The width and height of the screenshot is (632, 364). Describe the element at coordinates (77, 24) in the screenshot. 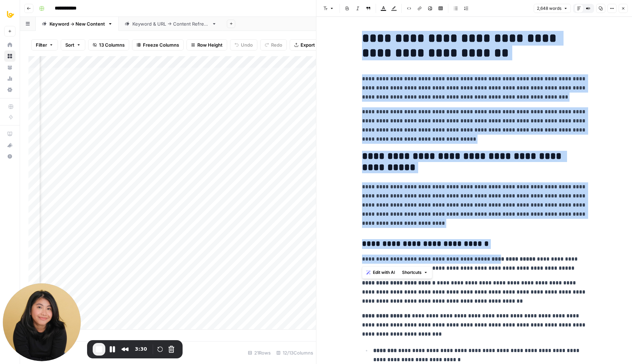

I see `div: Keyword -> New Content` at that location.